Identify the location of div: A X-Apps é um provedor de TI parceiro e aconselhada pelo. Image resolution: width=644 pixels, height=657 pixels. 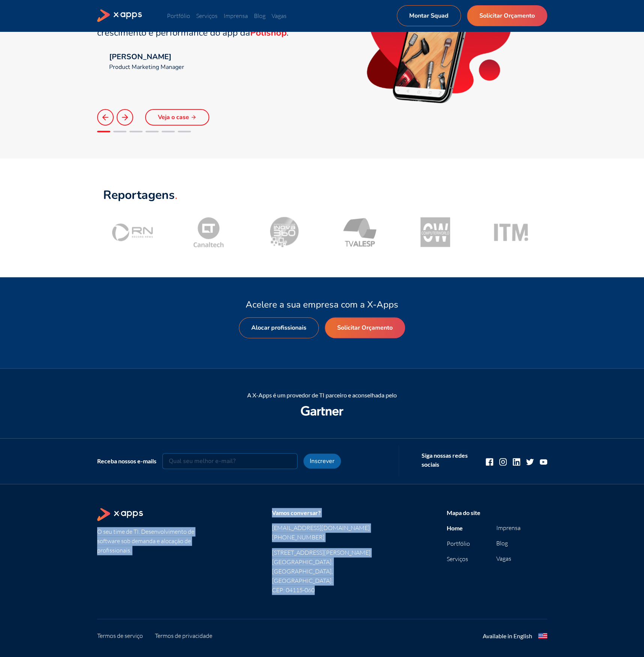
(322, 395).